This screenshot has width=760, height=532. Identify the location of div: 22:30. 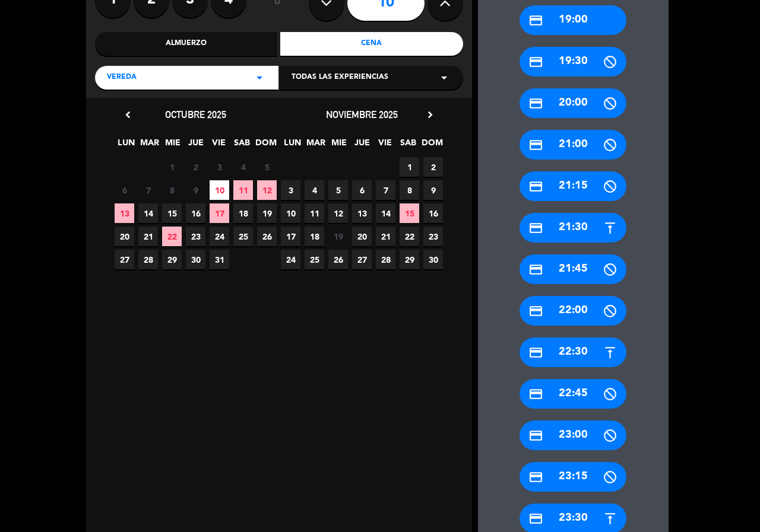
(573, 352).